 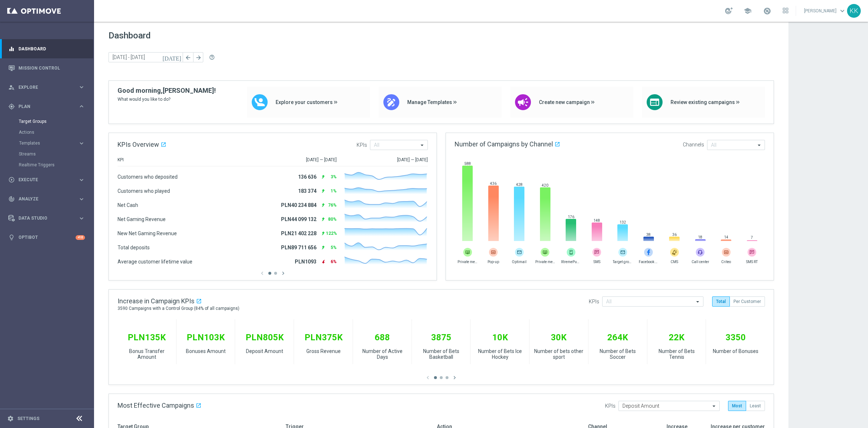 I want to click on a: Dashboard, so click(x=52, y=49).